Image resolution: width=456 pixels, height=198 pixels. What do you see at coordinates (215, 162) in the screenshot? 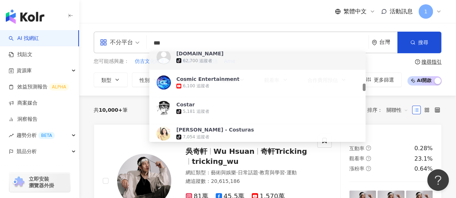
I see `span: tricking_wu` at bounding box center [215, 162].